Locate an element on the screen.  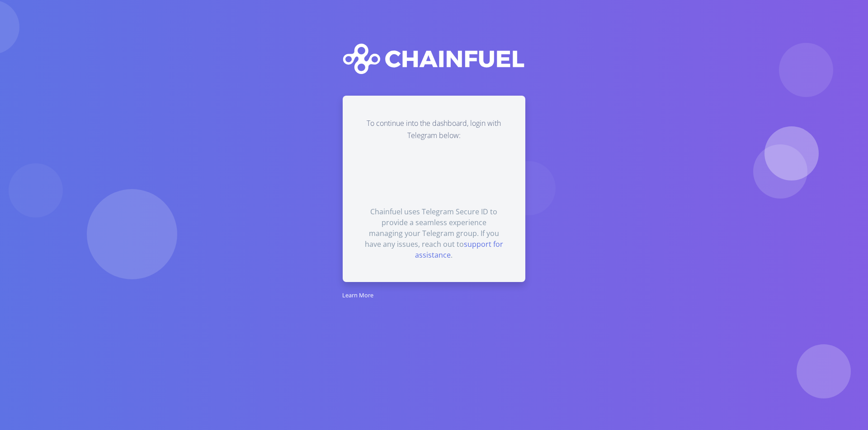
a: support for assistance is located at coordinates (459, 249).